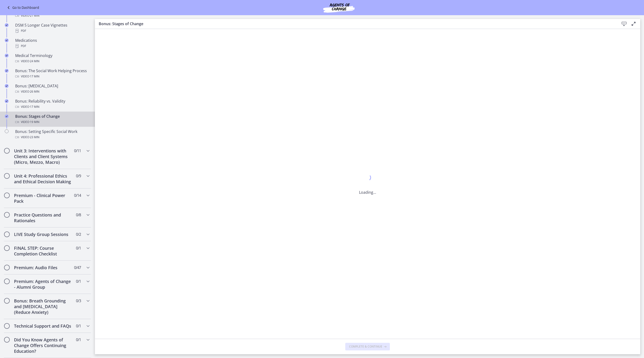  Describe the element at coordinates (23, 7) in the screenshot. I see `a: Go to Dashboard` at that location.